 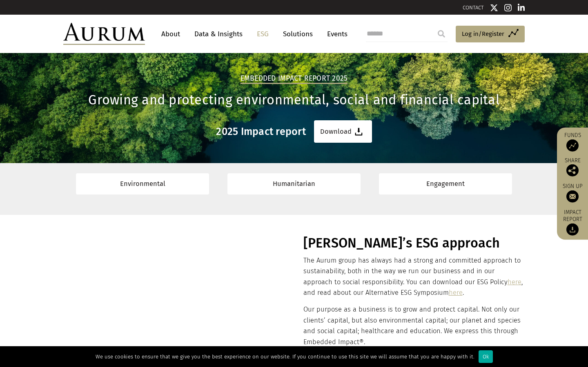 What do you see at coordinates (294, 100) in the screenshot?
I see `h1: Growing and protecting environmental, social and financial capital` at bounding box center [294, 100].